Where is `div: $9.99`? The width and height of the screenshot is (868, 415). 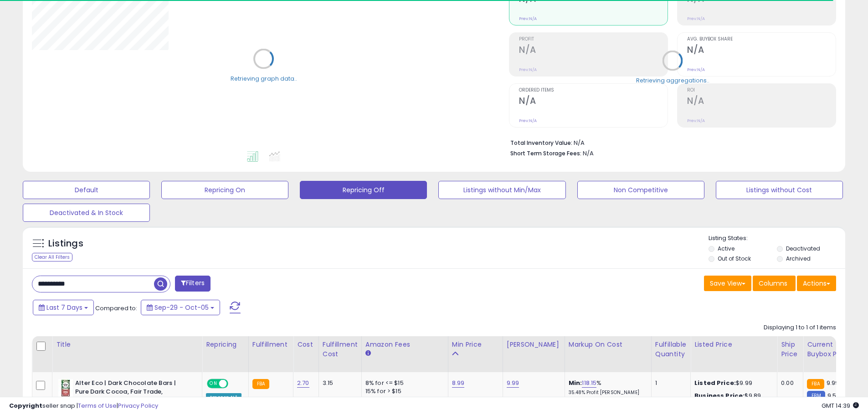 div: $9.99 is located at coordinates (732, 383).